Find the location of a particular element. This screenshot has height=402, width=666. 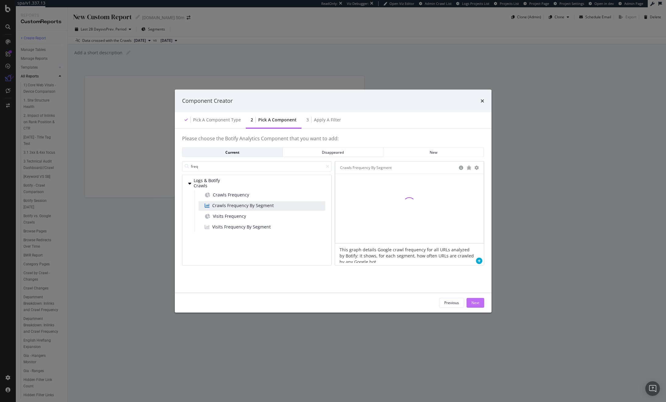

div: 2 is located at coordinates (252, 119).